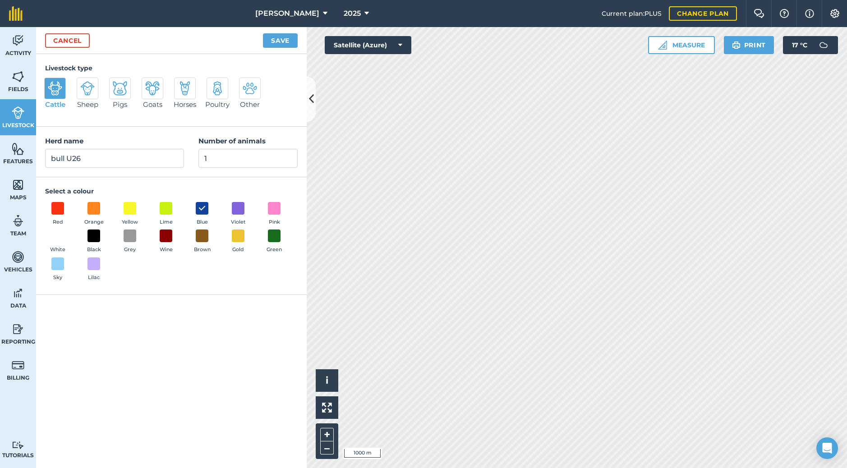  I want to click on img: svg+xml;base64,PHN2ZyB4bWxucz0iaHR0cDovL3d3dy53My5vcmcvMjAwMC9zdmciIHdpZHRoPSIxOSIgaGVpZ2h0PSIyNC..., so click(736, 45).